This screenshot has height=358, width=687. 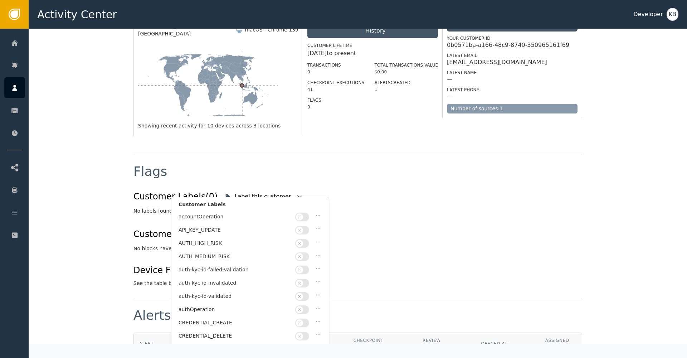 I want to click on span: Activity Center, so click(x=77, y=14).